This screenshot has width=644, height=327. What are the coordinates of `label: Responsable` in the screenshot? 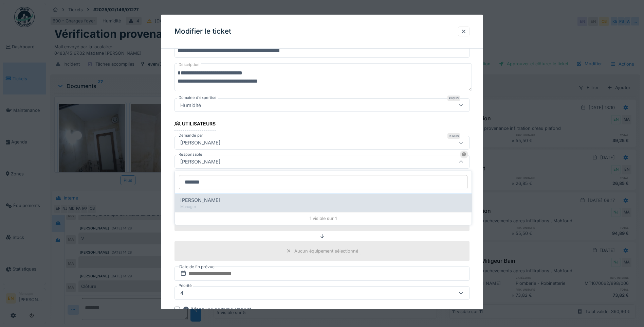 It's located at (190, 154).